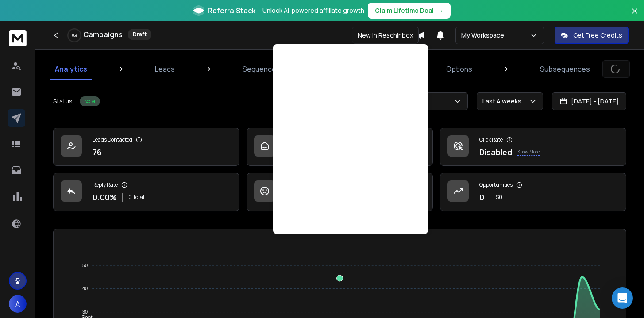 This screenshot has width=644, height=318. What do you see at coordinates (85, 265) in the screenshot?
I see `tspan: 50` at bounding box center [85, 265].